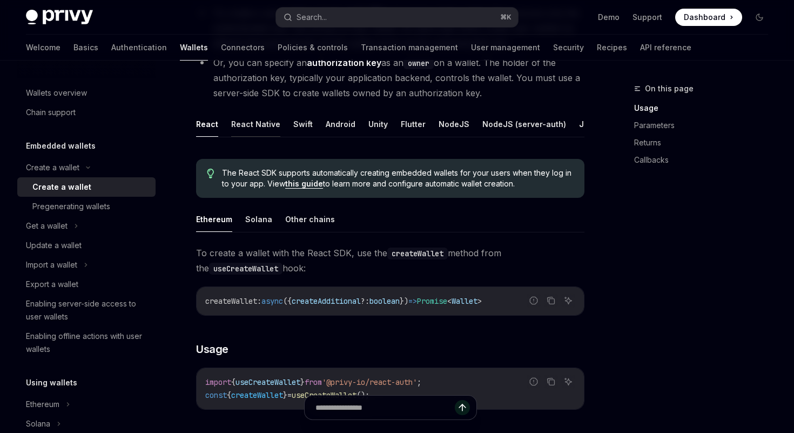 The image size is (794, 433). I want to click on div: Enabling offline actions with user wallets, so click(88, 343).